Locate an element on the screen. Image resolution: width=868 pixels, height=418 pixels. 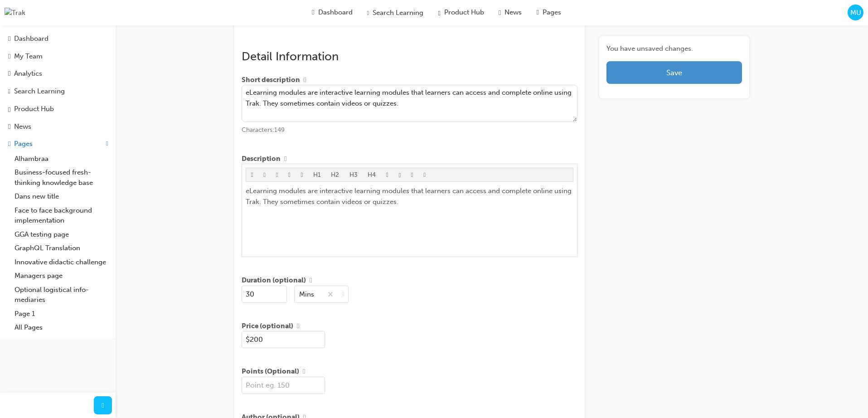
div: My Team is located at coordinates (28, 56).